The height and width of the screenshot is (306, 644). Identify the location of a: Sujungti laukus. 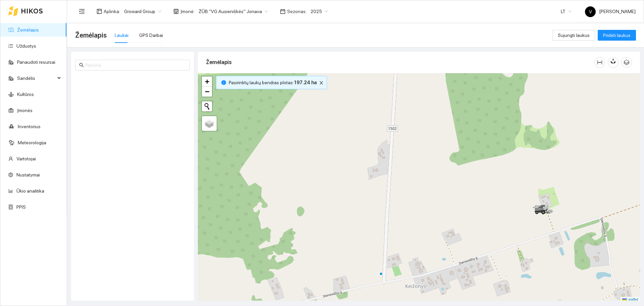
(574, 35).